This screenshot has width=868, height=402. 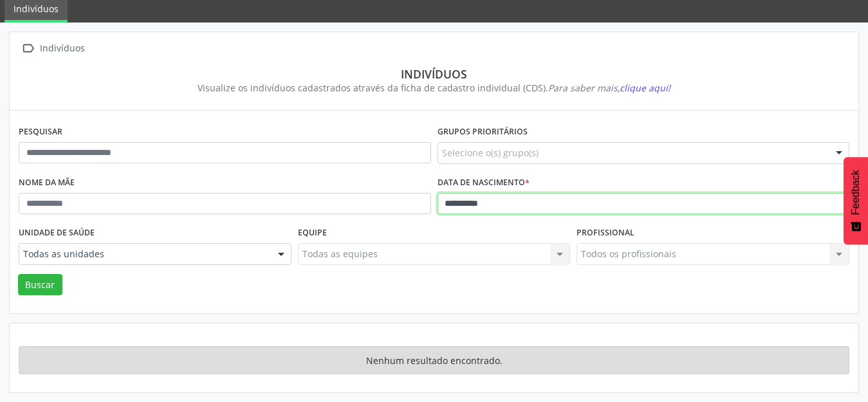 What do you see at coordinates (434, 88) in the screenshot?
I see `div: Visualize os indivíduos cadastrados através da ficha de cadastro individual (CDS).` at bounding box center [434, 88].